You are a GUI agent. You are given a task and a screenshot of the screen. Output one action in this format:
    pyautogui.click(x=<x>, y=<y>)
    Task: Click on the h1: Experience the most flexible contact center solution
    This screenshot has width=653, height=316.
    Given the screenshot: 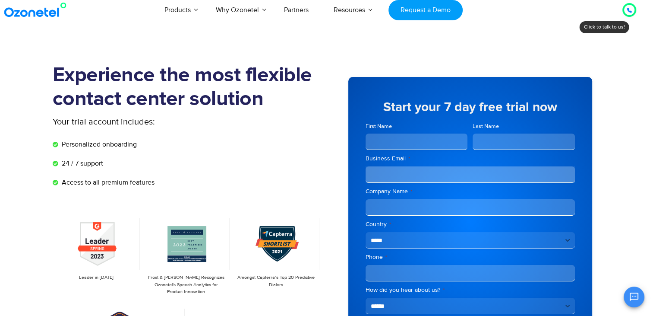 What is the action you would take?
    pyautogui.click(x=187, y=87)
    